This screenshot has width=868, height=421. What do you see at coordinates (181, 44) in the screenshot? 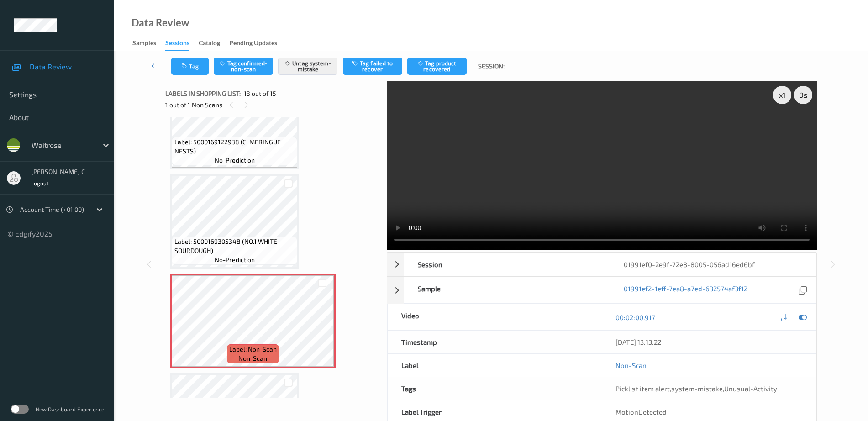
I see `a: Sessions` at bounding box center [181, 44].